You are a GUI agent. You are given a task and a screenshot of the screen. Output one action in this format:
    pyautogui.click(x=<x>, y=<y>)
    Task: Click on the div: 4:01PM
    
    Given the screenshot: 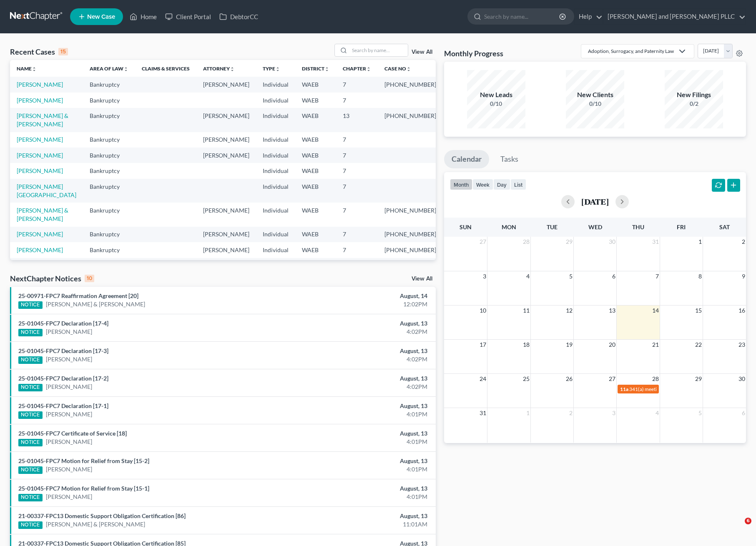 What is the action you would take?
    pyautogui.click(x=362, y=414)
    